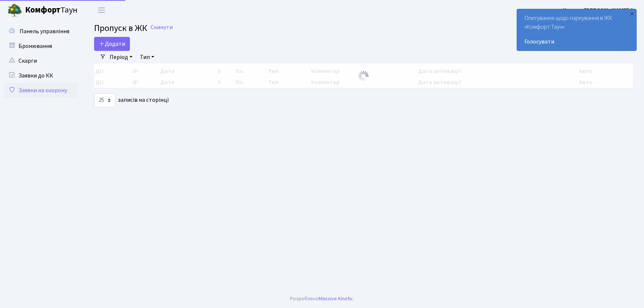 The image size is (644, 308). What do you see at coordinates (577, 41) in the screenshot?
I see `a: Голосувати` at bounding box center [577, 41].